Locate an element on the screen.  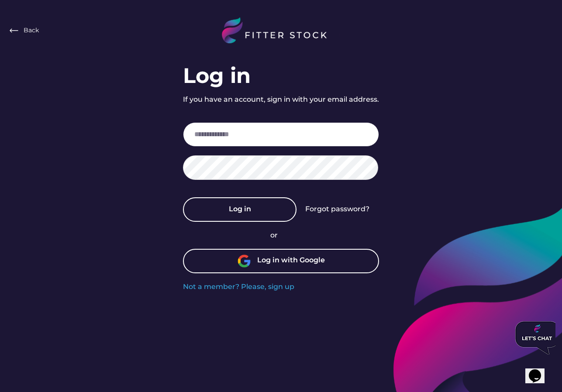
div: Back is located at coordinates (31, 30).